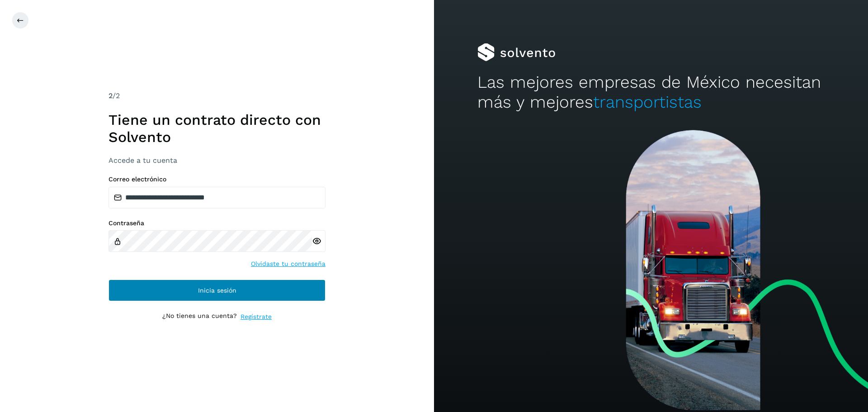  Describe the element at coordinates (217, 129) in the screenshot. I see `h1: Tiene un contrato directo con Solvento` at that location.